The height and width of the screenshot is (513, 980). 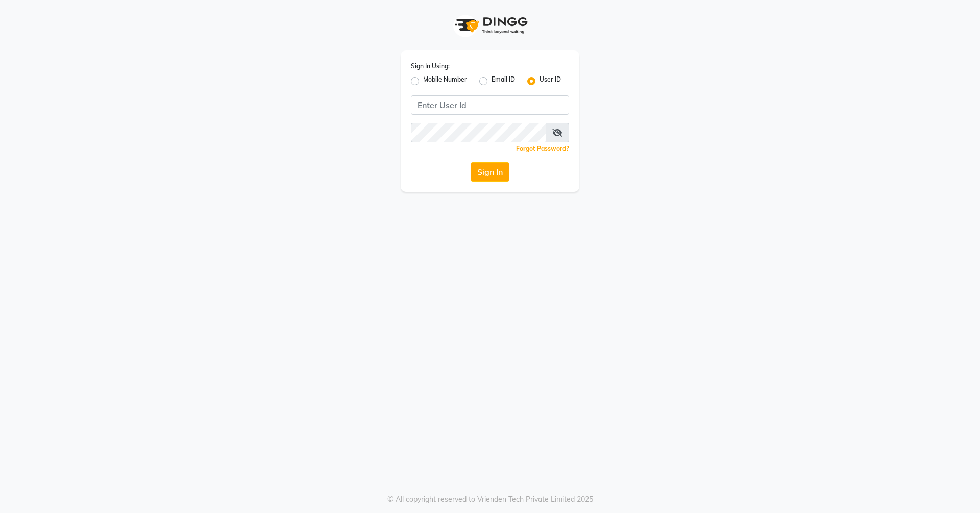 I want to click on label: Email ID, so click(x=504, y=81).